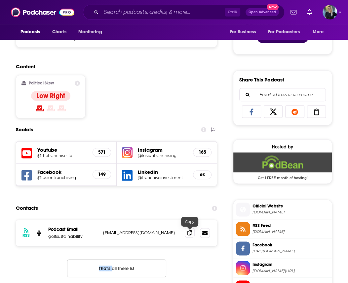  What do you see at coordinates (291, 251) in the screenshot?
I see `span: https://www.facebook.com/fusionfranchising` at bounding box center [291, 251].